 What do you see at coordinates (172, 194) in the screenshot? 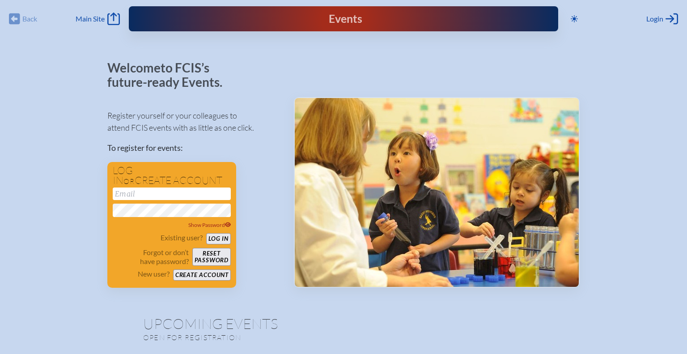
I see `input: Email` at bounding box center [172, 194].